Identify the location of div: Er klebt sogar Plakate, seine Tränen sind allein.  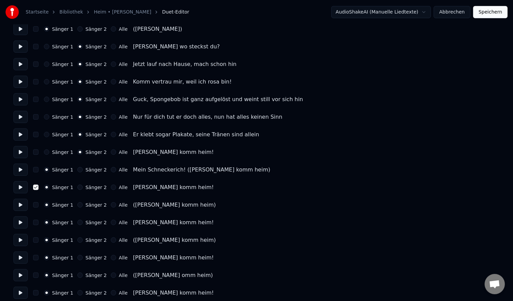
(196, 134).